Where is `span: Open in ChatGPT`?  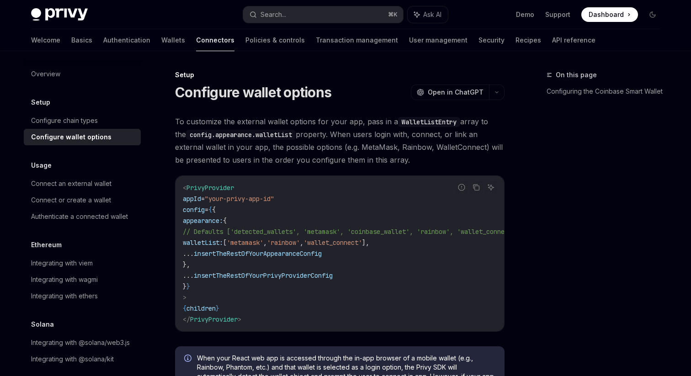
span: Open in ChatGPT is located at coordinates (456, 92).